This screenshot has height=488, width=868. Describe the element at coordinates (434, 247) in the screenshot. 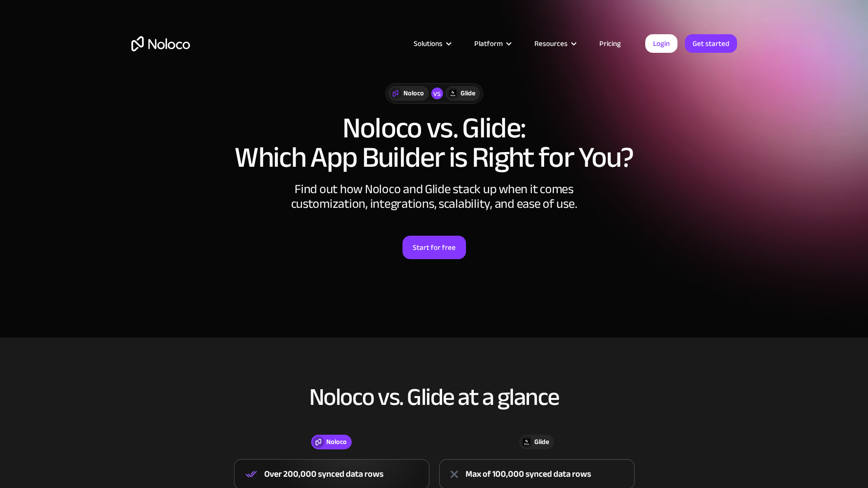

I see `a: Start for free` at that location.